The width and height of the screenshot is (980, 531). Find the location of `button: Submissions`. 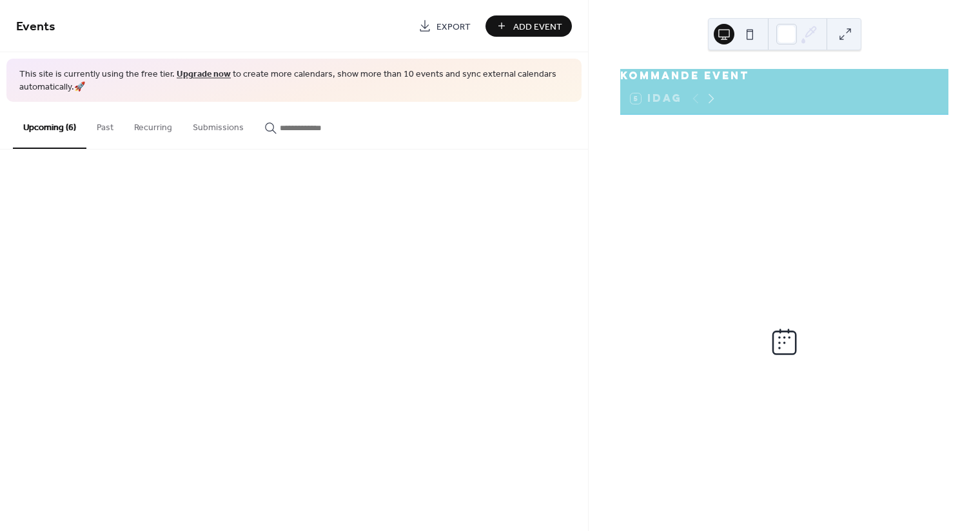

button: Submissions is located at coordinates (218, 124).